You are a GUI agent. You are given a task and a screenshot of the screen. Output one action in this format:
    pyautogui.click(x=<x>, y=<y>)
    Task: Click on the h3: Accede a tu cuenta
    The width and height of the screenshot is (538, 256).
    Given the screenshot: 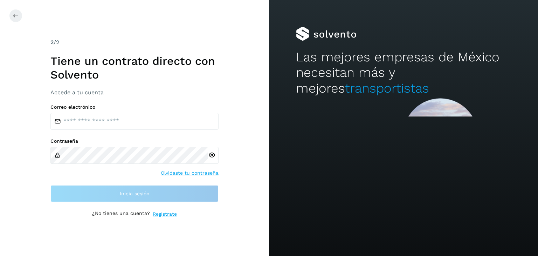 What is the action you would take?
    pyautogui.click(x=135, y=92)
    